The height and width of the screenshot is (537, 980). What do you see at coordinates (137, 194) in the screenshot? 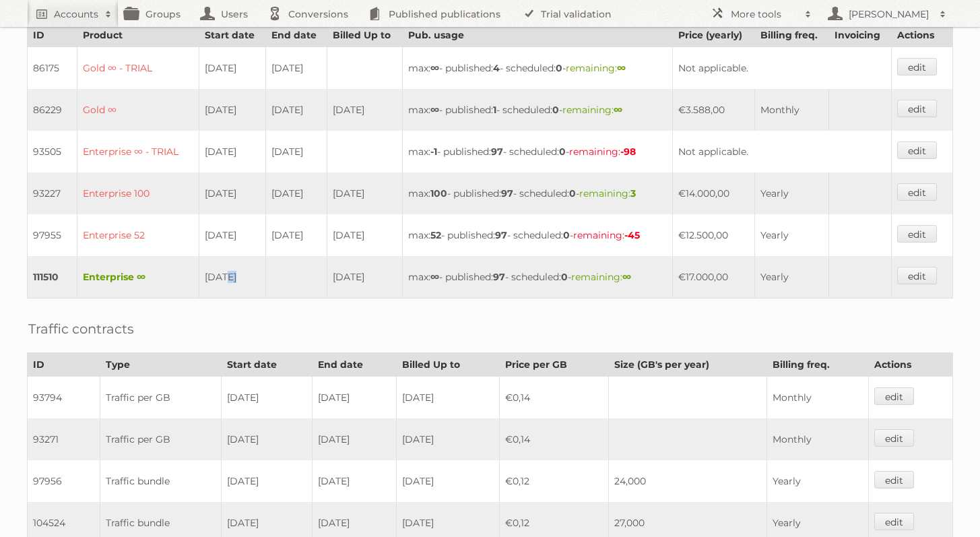
I see `td: Enterprise 100` at bounding box center [137, 194].